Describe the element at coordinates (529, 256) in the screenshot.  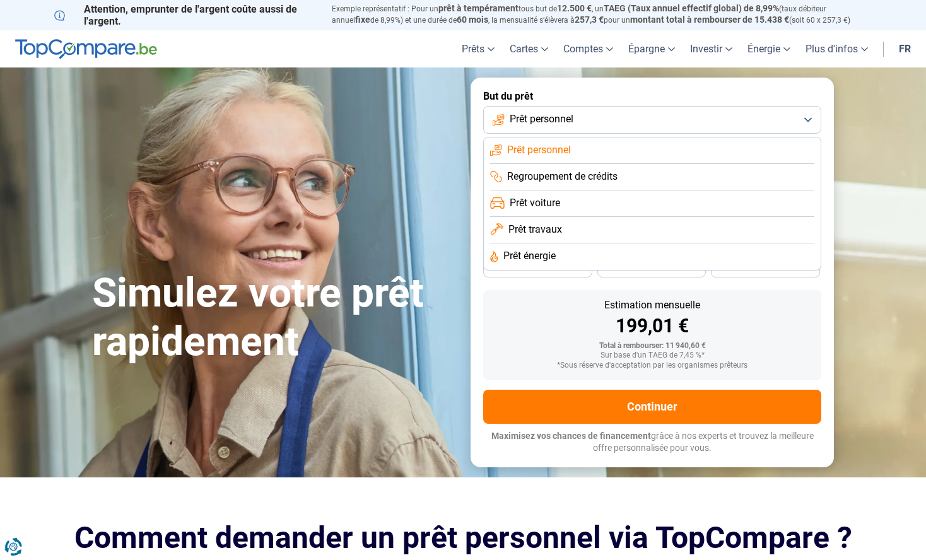
I see `span: Prêt énergie` at that location.